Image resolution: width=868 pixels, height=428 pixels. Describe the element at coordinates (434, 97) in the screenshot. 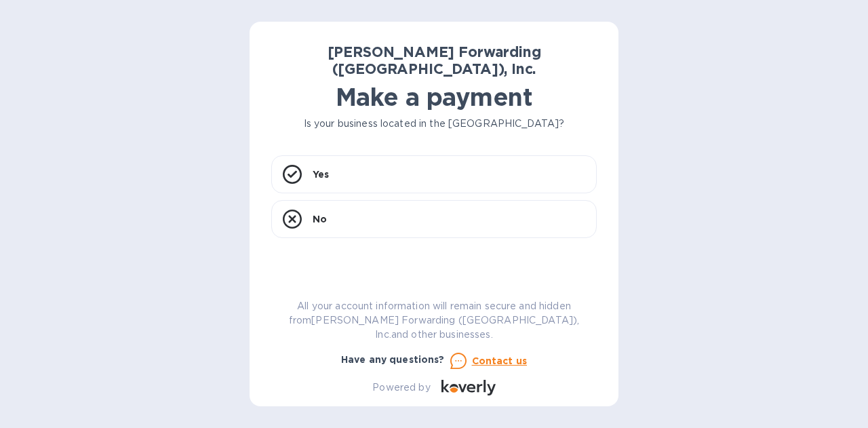

I see `h1: Make a payment` at that location.